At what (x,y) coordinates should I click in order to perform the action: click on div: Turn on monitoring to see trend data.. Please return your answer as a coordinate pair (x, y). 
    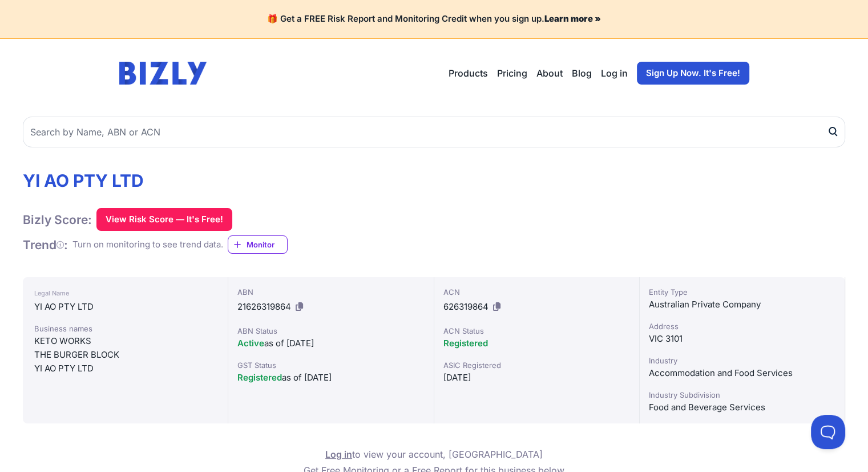
    Looking at the image, I should click on (148, 244).